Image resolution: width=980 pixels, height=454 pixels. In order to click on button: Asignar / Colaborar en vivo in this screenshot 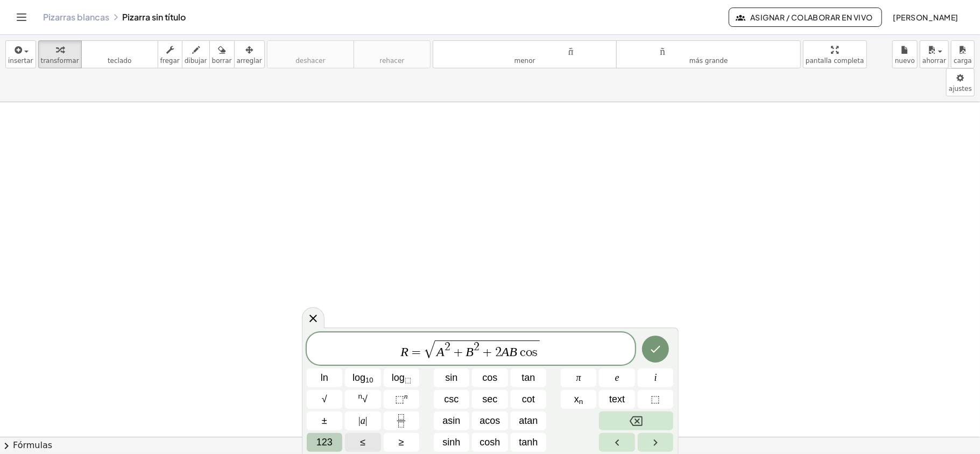, I will do `click(805, 17)`.